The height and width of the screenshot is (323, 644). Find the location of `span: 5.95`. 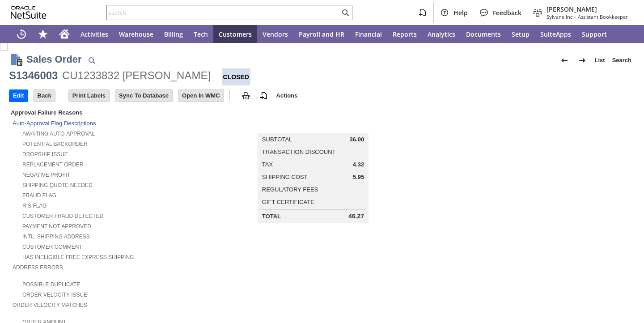

span: 5.95 is located at coordinates (358, 177).